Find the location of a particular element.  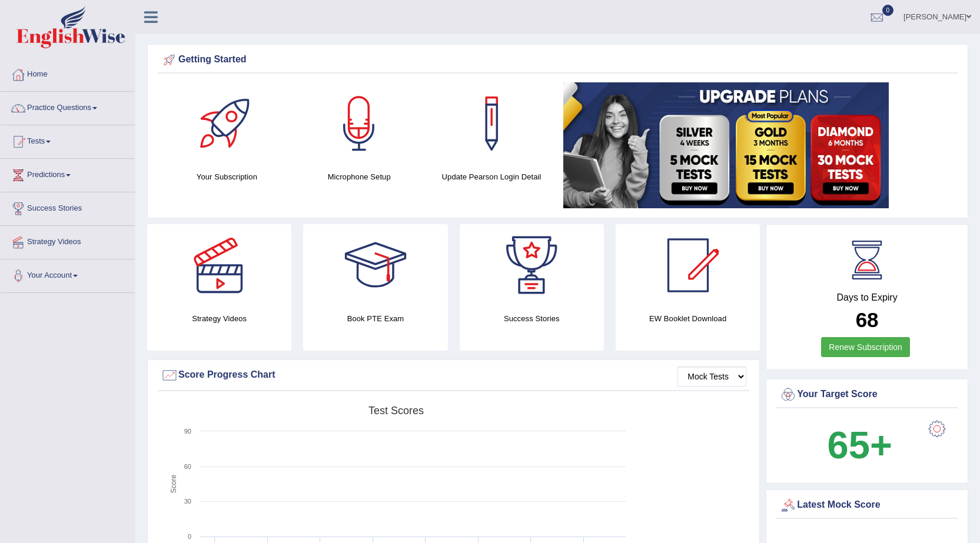

a: Strategy Videos is located at coordinates (68, 241).